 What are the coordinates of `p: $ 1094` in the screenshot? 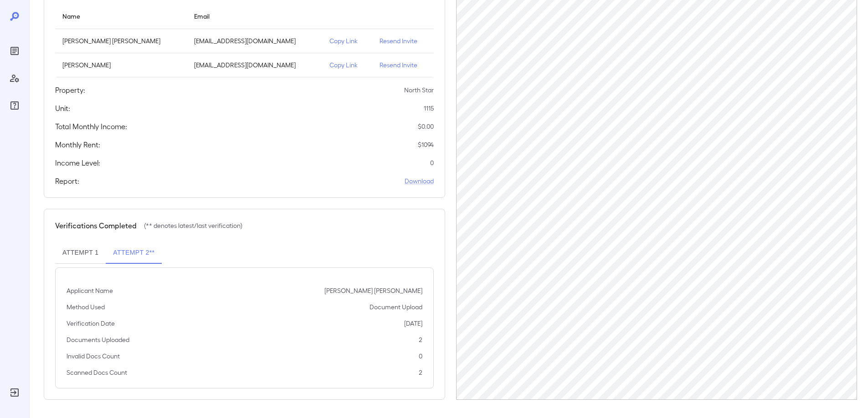 It's located at (425, 145).